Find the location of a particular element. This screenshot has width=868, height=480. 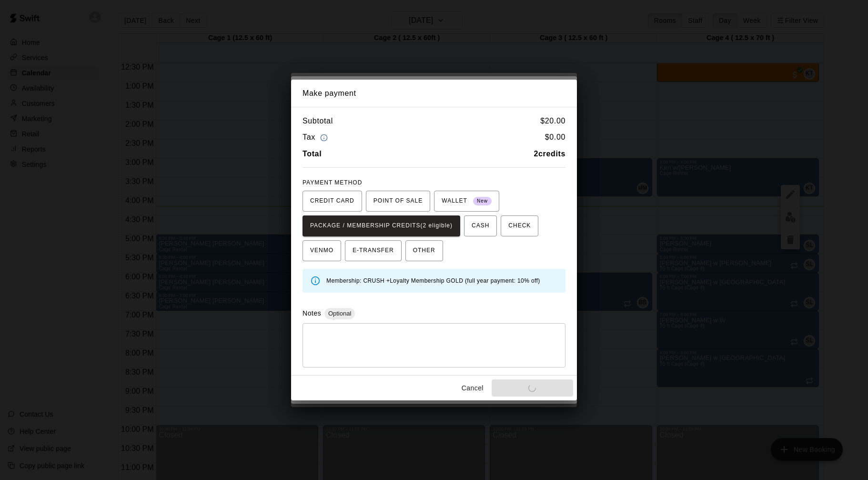

button: PACKAGE / MEMBERSHIP CREDITS(2 eligible) is located at coordinates (381, 226).